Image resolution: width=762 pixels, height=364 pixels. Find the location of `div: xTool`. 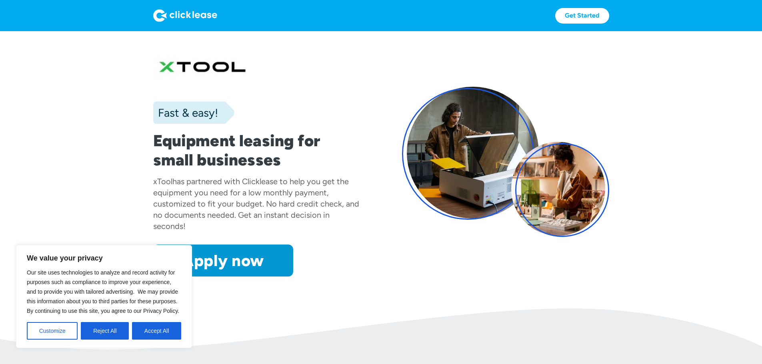

div: xTool is located at coordinates (163, 182).